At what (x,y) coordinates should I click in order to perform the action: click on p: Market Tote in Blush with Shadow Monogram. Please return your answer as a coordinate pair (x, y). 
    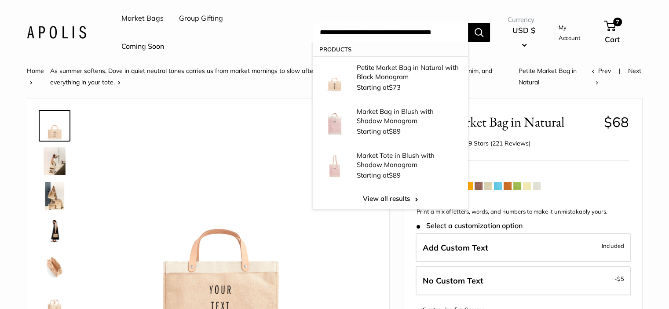
    Looking at the image, I should click on (408, 160).